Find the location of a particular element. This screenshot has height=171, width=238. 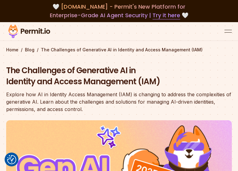

button: Consent Preferences is located at coordinates (12, 160).